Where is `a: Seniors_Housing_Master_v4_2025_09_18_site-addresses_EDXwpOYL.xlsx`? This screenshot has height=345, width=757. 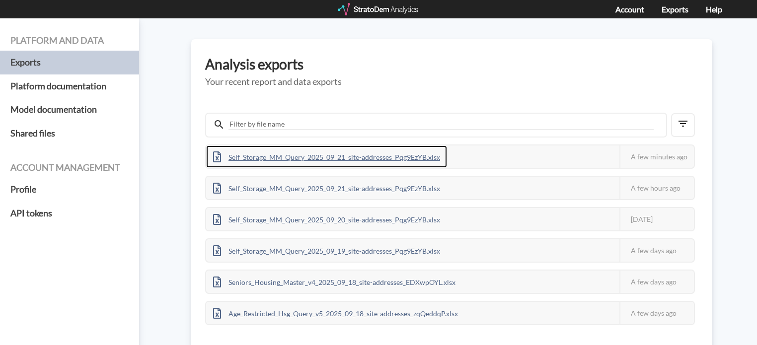
a: Seniors_Housing_Master_v4_2025_09_18_site-addresses_EDXwpOYL.xlsx is located at coordinates (334, 281).